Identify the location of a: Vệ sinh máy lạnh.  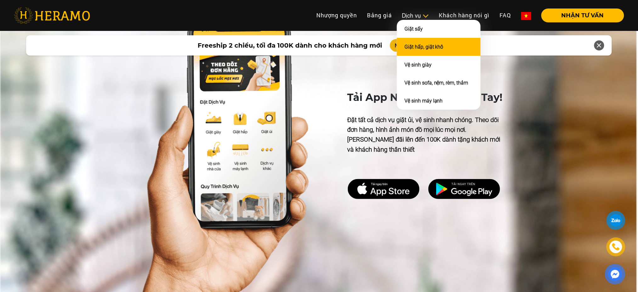
(424, 100).